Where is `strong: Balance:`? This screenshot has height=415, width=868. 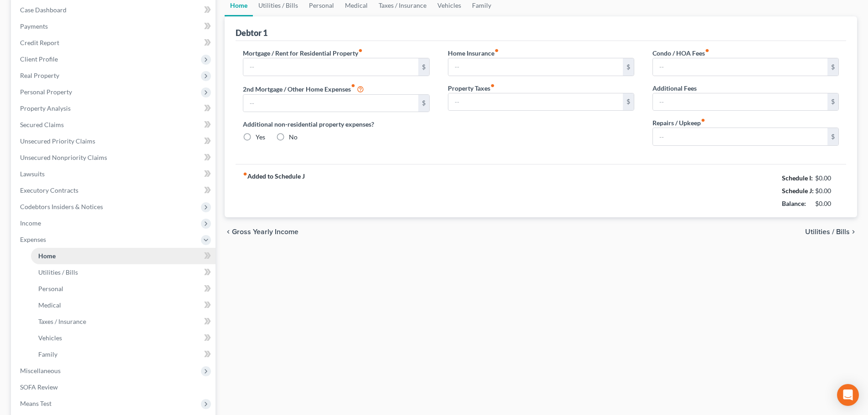 strong: Balance: is located at coordinates (793, 203).